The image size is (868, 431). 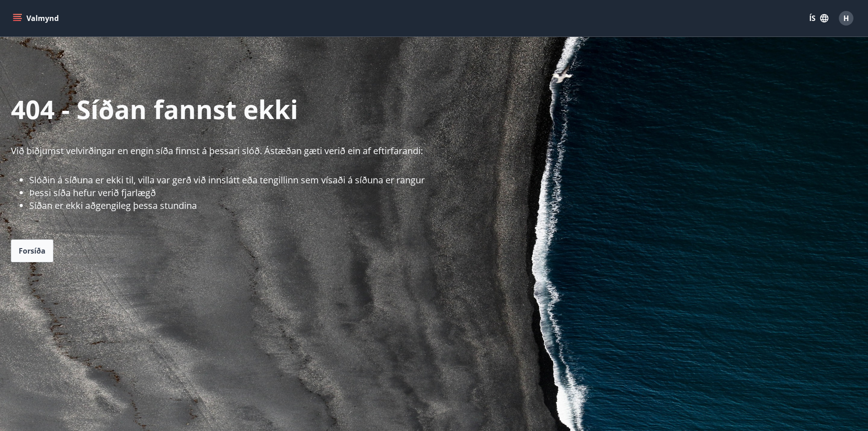 What do you see at coordinates (819, 19) in the screenshot?
I see `button: ÍS` at bounding box center [819, 19].